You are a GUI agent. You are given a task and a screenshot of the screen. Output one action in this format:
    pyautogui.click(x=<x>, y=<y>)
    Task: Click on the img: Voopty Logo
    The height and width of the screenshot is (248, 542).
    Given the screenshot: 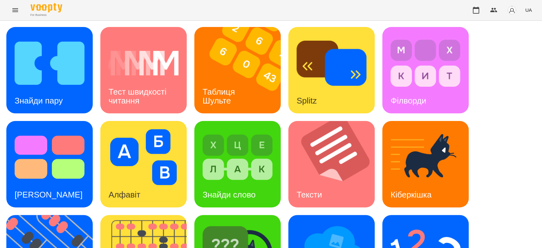 What is the action you would take?
    pyautogui.click(x=46, y=8)
    